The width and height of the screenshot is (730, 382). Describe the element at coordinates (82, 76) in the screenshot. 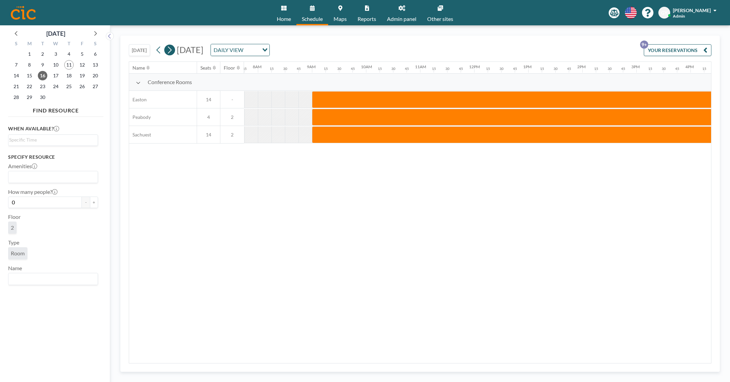

I see `span: Friday, September 19, 2025` at that location.